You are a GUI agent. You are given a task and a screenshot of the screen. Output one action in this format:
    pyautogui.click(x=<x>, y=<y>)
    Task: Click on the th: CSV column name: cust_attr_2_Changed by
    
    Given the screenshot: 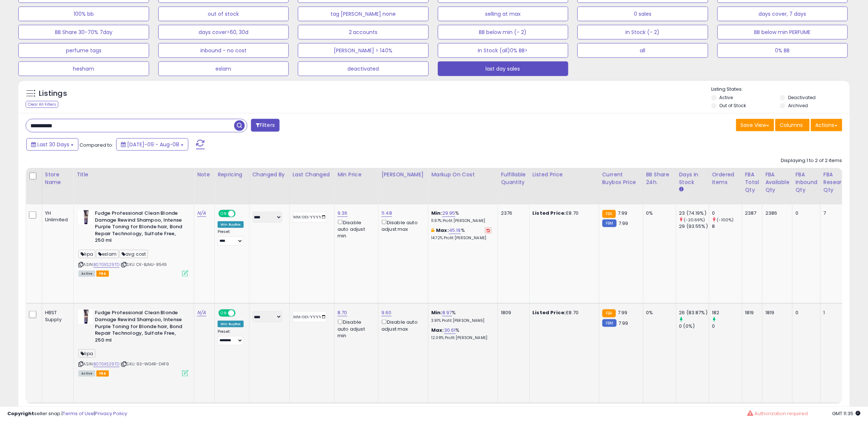 What is the action you would take?
    pyautogui.click(x=269, y=186)
    